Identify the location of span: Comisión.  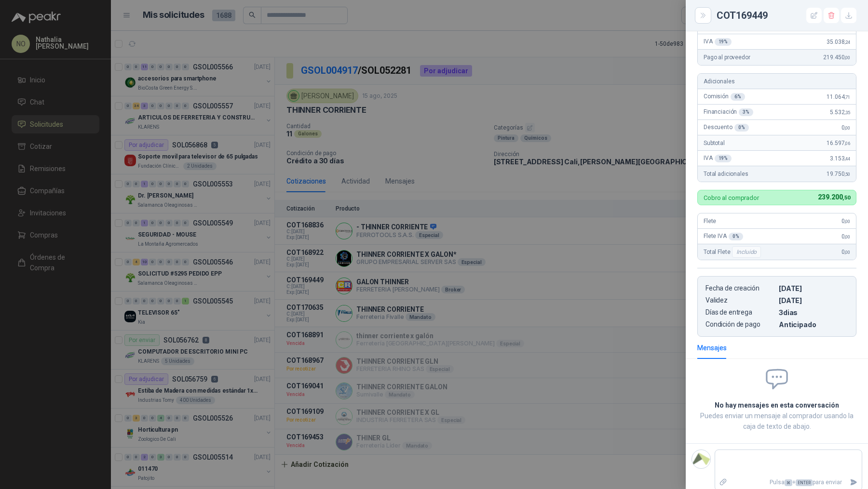
(724, 97).